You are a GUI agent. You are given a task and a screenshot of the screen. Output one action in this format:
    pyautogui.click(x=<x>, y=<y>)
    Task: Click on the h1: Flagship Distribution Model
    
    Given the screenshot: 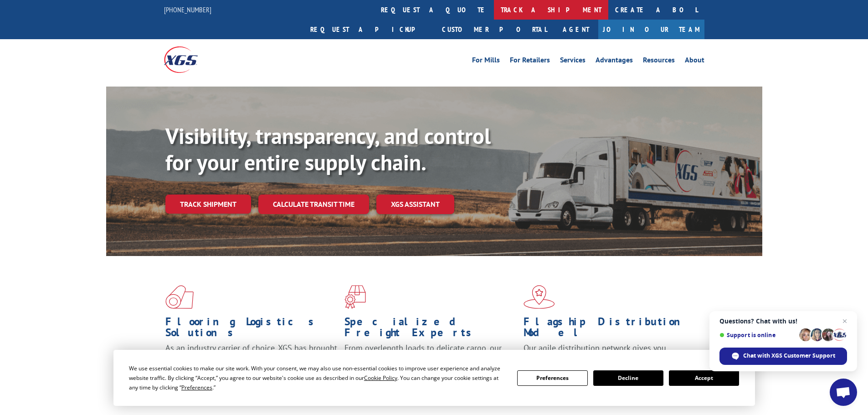 What is the action you would take?
    pyautogui.click(x=610, y=329)
    